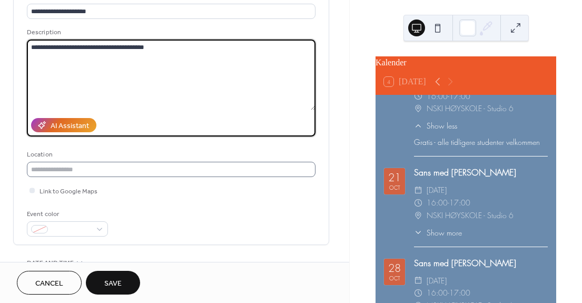 The width and height of the screenshot is (582, 303). Describe the element at coordinates (64, 125) in the screenshot. I see `button: AI Assistant` at that location.